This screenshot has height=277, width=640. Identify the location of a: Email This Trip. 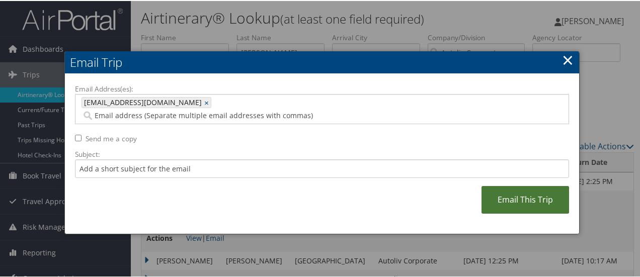
(526, 199).